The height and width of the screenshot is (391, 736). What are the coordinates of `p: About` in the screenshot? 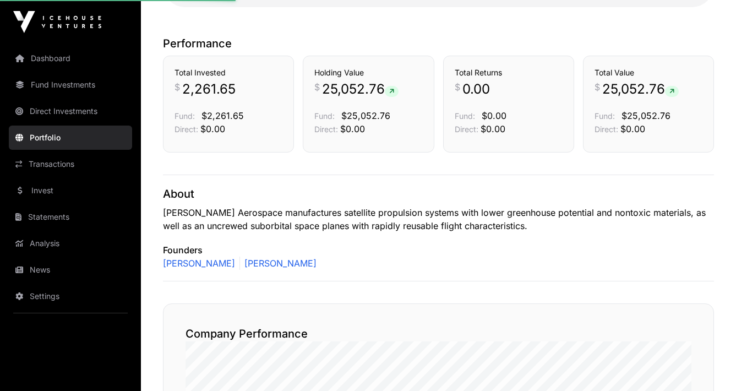 It's located at (438, 194).